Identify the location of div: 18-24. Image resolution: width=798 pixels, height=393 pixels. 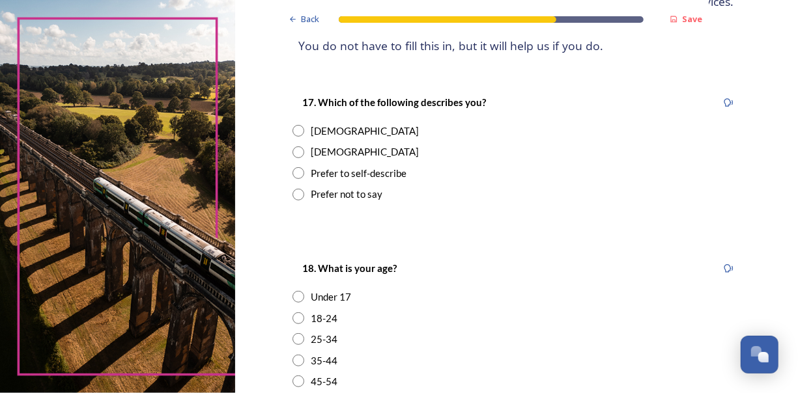
(324, 318).